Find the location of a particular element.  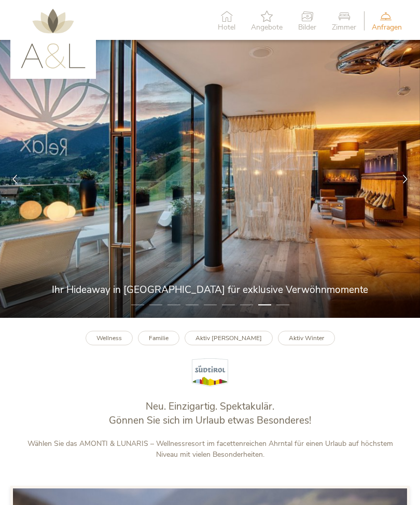

span: Neu. Einzigartig. Spektakulär. is located at coordinates (210, 407).